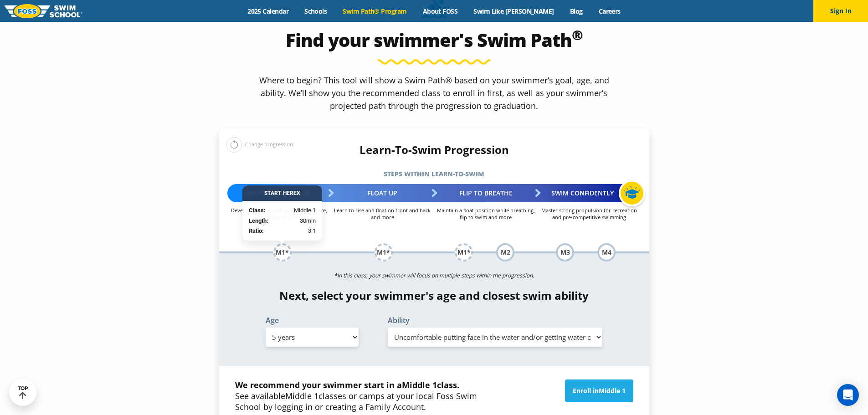  Describe the element at coordinates (434, 40) in the screenshot. I see `h2: Find your swimmer's Swim Path` at that location.